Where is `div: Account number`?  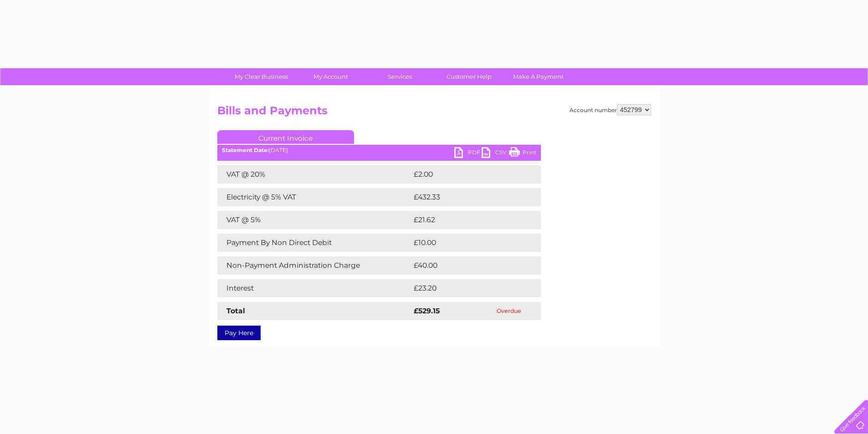 div: Account number is located at coordinates (610, 110).